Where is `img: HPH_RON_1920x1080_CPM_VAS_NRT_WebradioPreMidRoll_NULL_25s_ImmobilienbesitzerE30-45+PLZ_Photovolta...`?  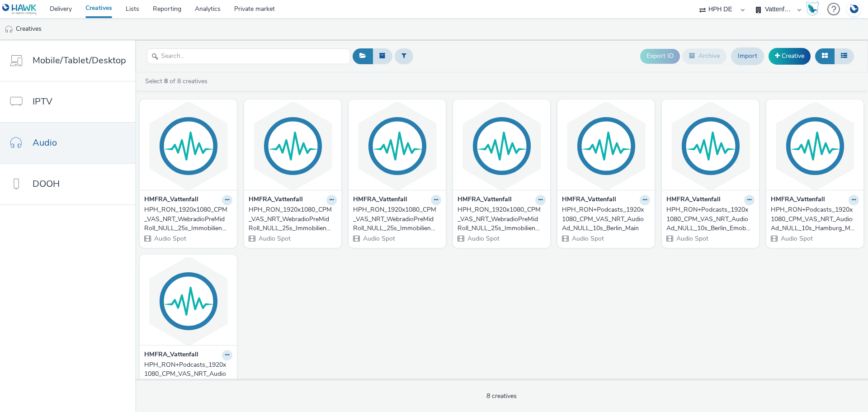
img: HPH_RON_1920x1080_CPM_VAS_NRT_WebradioPreMidRoll_NULL_25s_ImmobilienbesitzerE30-45+PLZ_Photovolta... is located at coordinates (501, 146).